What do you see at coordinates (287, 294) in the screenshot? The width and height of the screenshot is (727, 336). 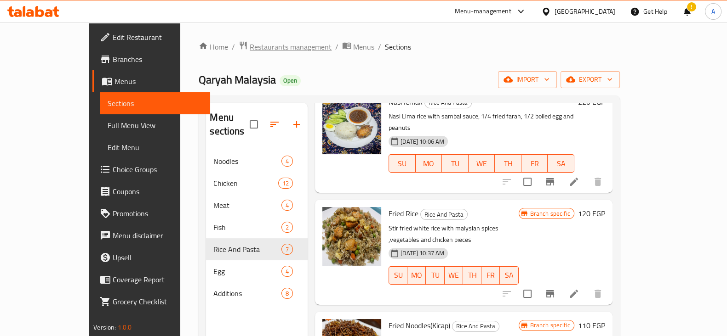 I see `span: 8` at bounding box center [287, 294].